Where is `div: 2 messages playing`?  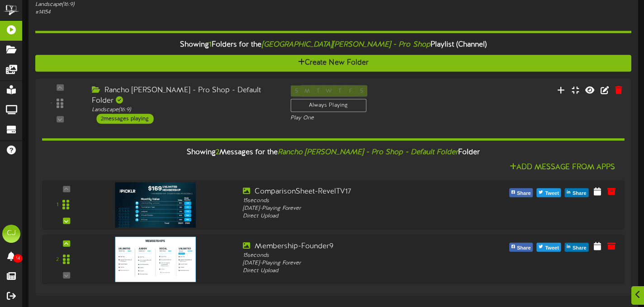 div: 2 messages playing is located at coordinates (125, 119).